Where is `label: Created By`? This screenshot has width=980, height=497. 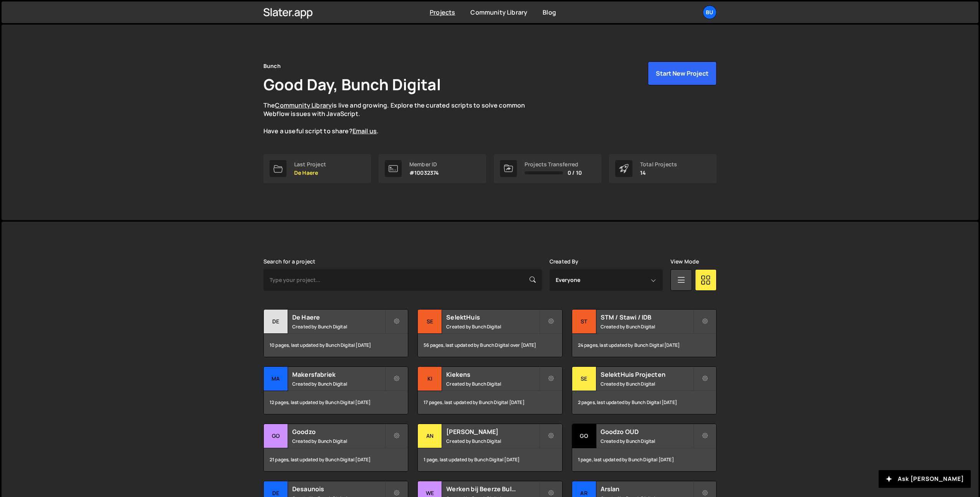 label: Created By is located at coordinates (564, 261).